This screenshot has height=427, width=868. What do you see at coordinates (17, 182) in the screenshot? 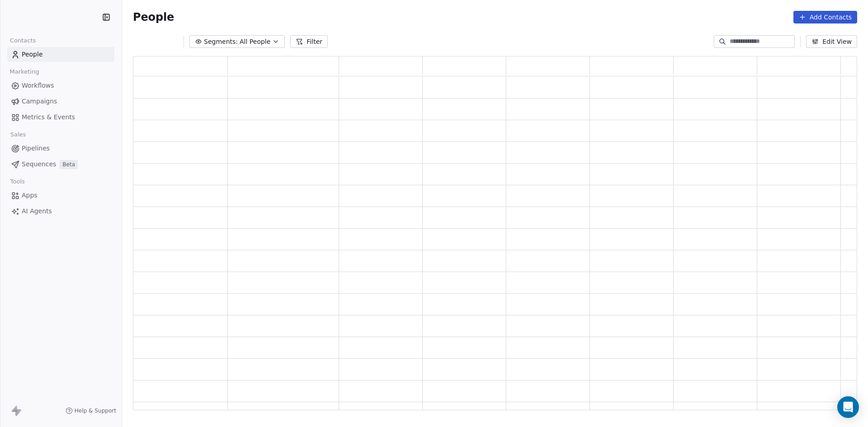
I see `span: Tools` at bounding box center [17, 182].